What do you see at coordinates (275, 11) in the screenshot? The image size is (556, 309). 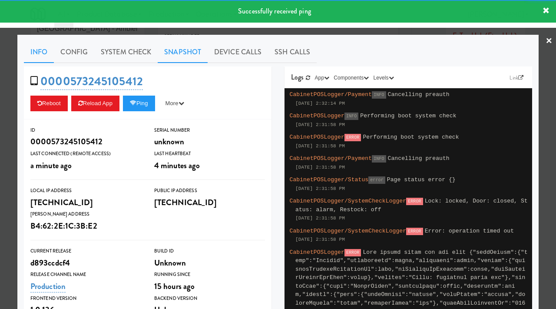 I see `span: Successfully received ping` at bounding box center [275, 11].